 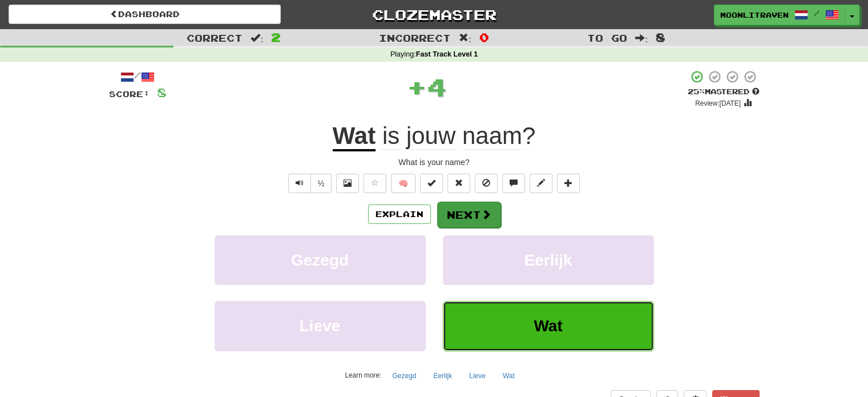 I want to click on span: naam, so click(x=492, y=136).